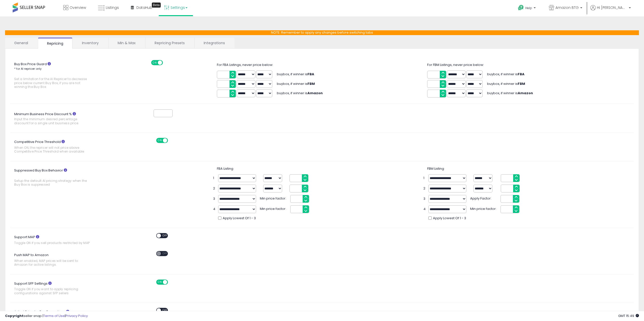  What do you see at coordinates (484, 198) in the screenshot?
I see `span: Apply Factor:` at bounding box center [484, 198].